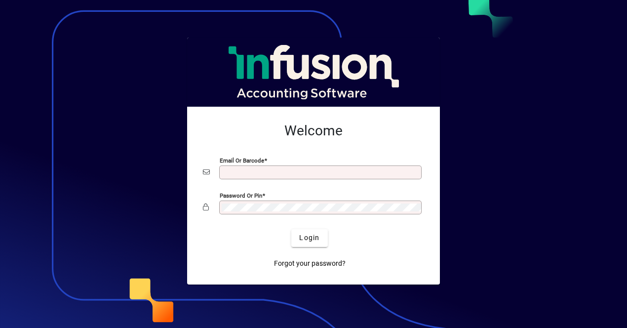 The height and width of the screenshot is (328, 627). What do you see at coordinates (310, 263) in the screenshot?
I see `span: Forgot your password?` at bounding box center [310, 263].